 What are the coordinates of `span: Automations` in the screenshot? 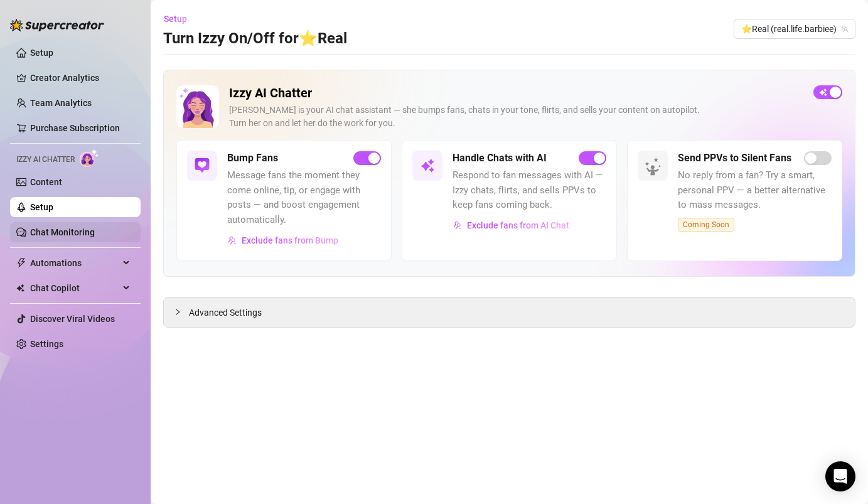 It's located at (75, 263).